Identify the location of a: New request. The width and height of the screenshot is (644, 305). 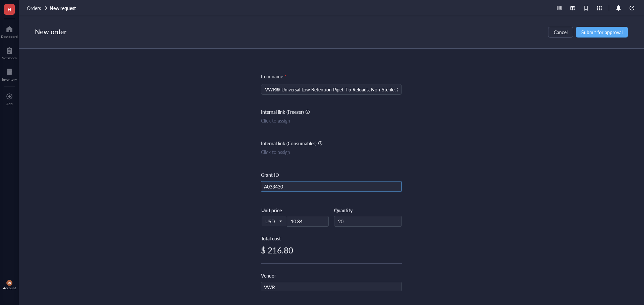
(64, 8).